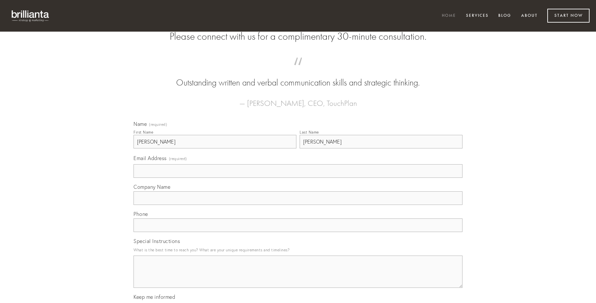 The width and height of the screenshot is (596, 303). I want to click on span: Keep me informed, so click(154, 297).